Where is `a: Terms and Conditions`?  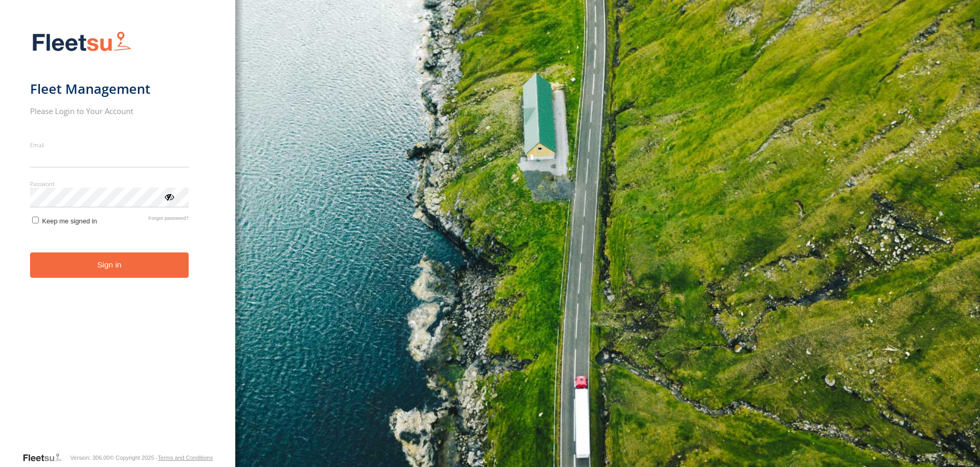
a: Terms and Conditions is located at coordinates (185, 458).